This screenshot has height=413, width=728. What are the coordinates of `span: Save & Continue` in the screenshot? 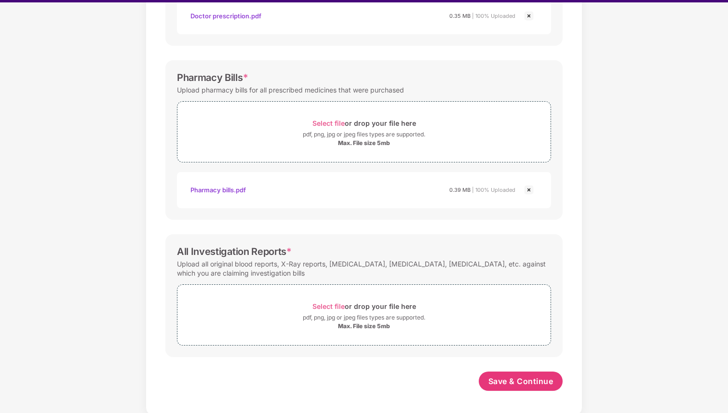 It's located at (520, 381).